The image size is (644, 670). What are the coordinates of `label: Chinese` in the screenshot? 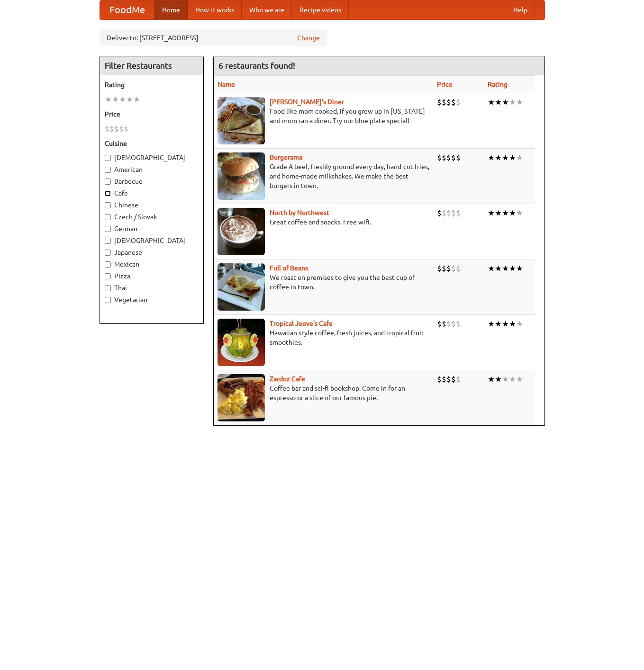 It's located at (152, 205).